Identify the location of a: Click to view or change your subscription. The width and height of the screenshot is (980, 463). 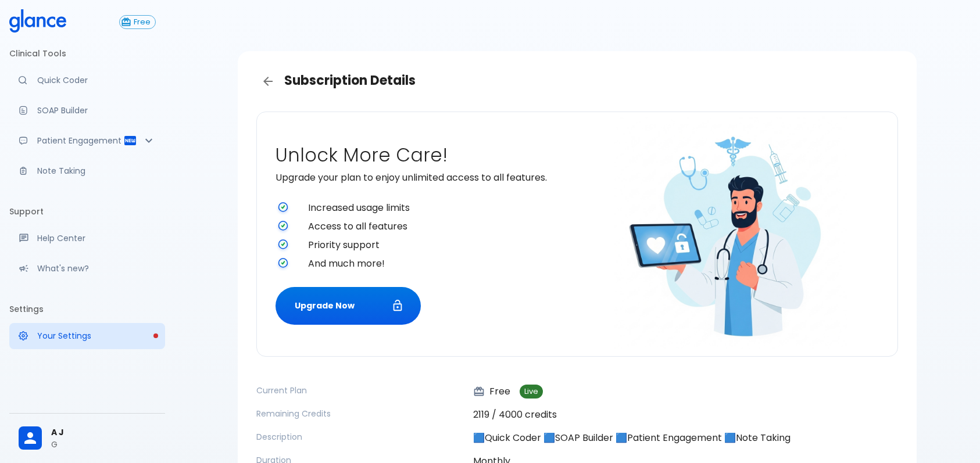
(142, 22).